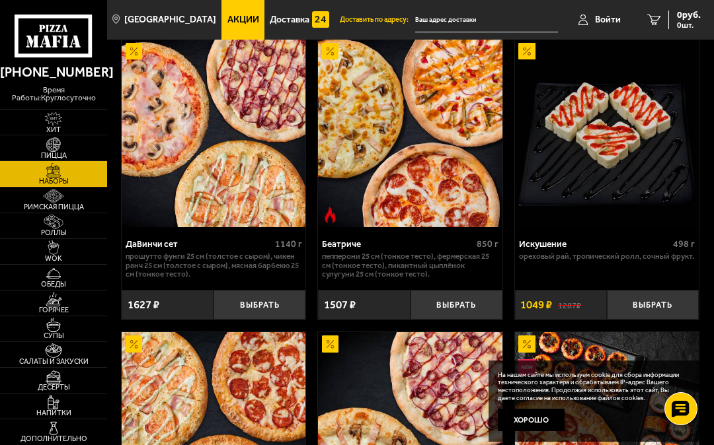  What do you see at coordinates (213, 133) in the screenshot?
I see `img: ДаВинчи сет` at bounding box center [213, 133].